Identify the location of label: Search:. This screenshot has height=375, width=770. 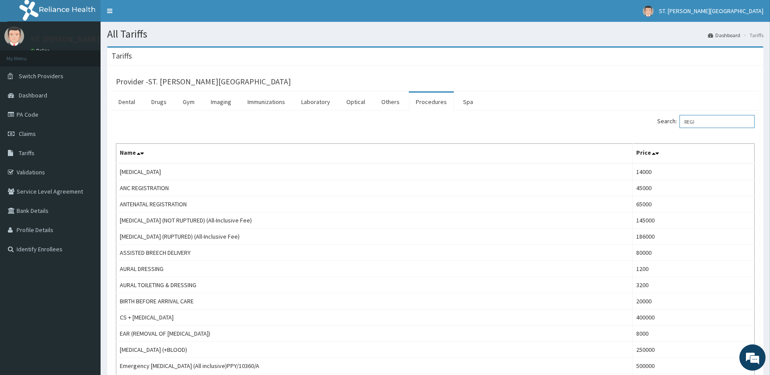
(705, 121).